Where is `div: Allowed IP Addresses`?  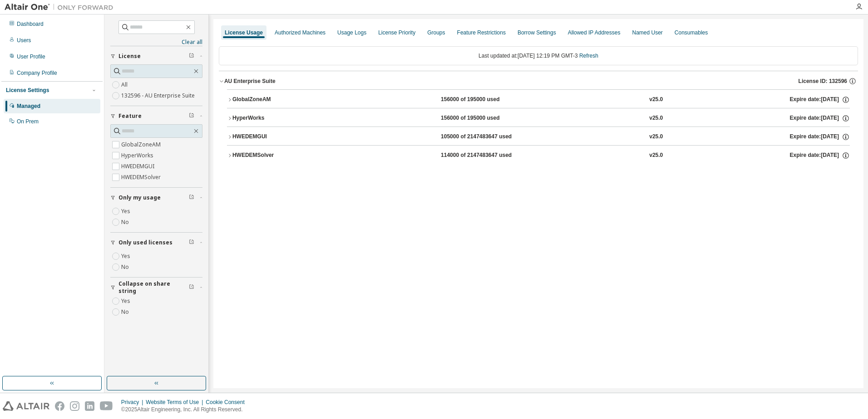 div: Allowed IP Addresses is located at coordinates (594, 33).